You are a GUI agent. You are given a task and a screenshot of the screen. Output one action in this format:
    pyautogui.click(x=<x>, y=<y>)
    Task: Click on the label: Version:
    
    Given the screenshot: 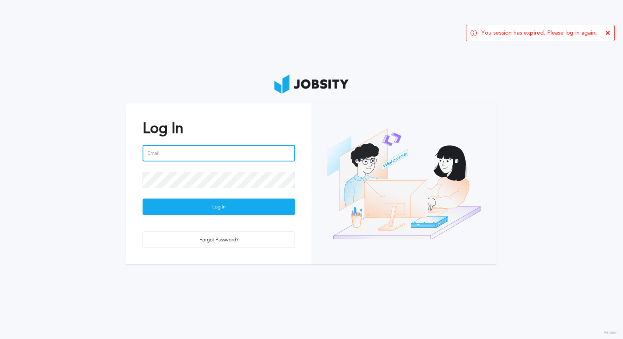 What is the action you would take?
    pyautogui.click(x=611, y=333)
    